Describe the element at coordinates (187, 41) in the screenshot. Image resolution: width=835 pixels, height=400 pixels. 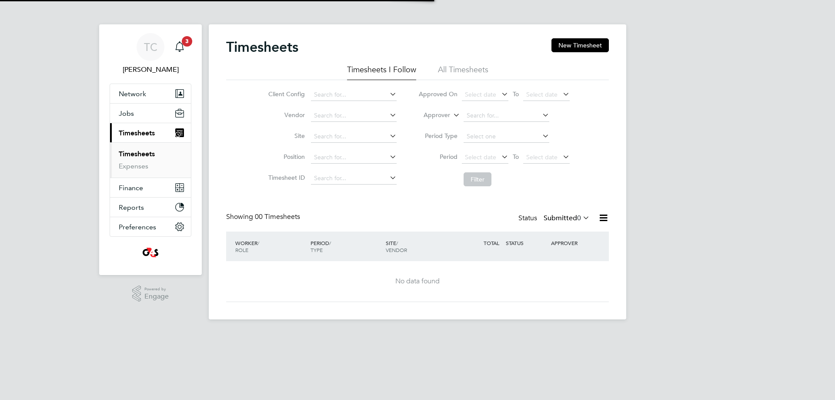
I see `span: 3` at that location.